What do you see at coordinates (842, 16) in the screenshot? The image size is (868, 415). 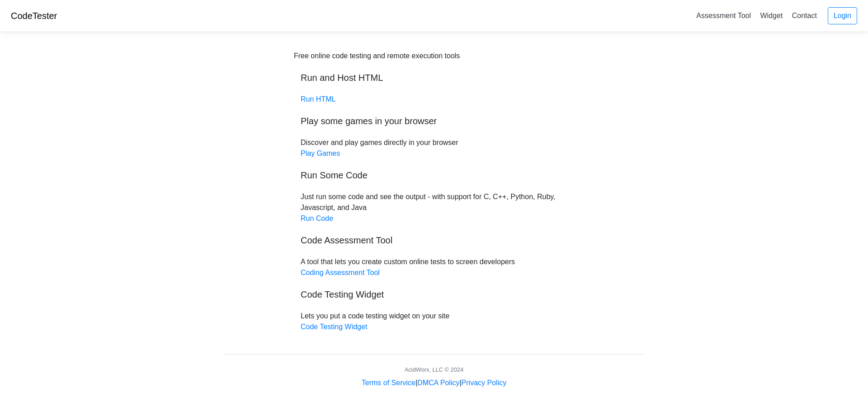 I see `a: Login` at bounding box center [842, 16].